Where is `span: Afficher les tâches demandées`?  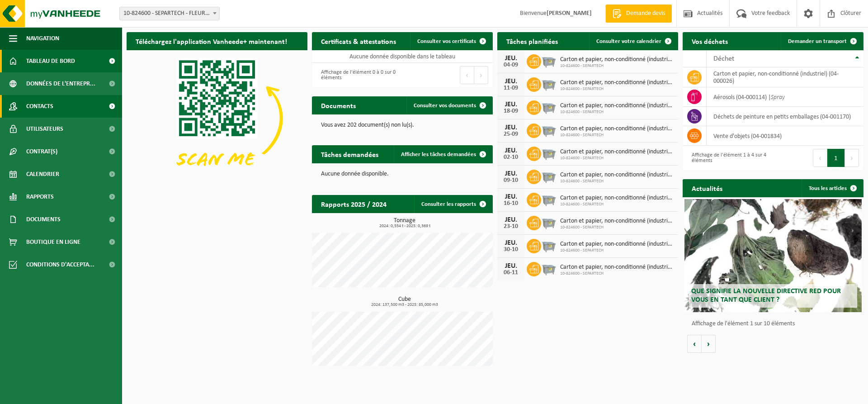
span: Afficher les tâches demandées is located at coordinates (438, 154).